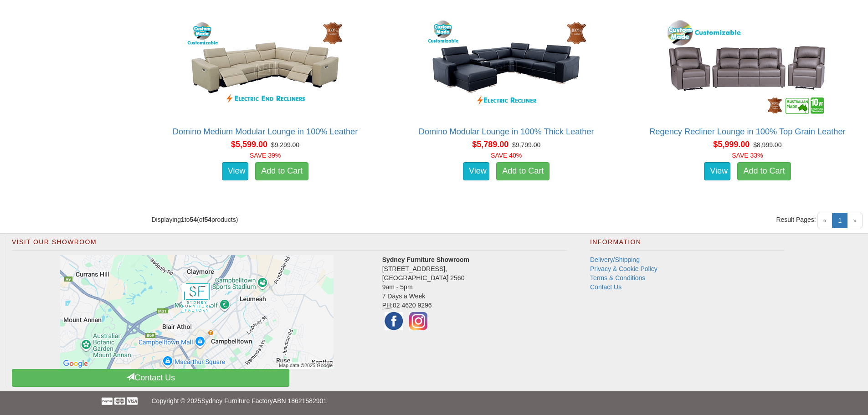  I want to click on h2: Visit Our Showroom, so click(289, 245).